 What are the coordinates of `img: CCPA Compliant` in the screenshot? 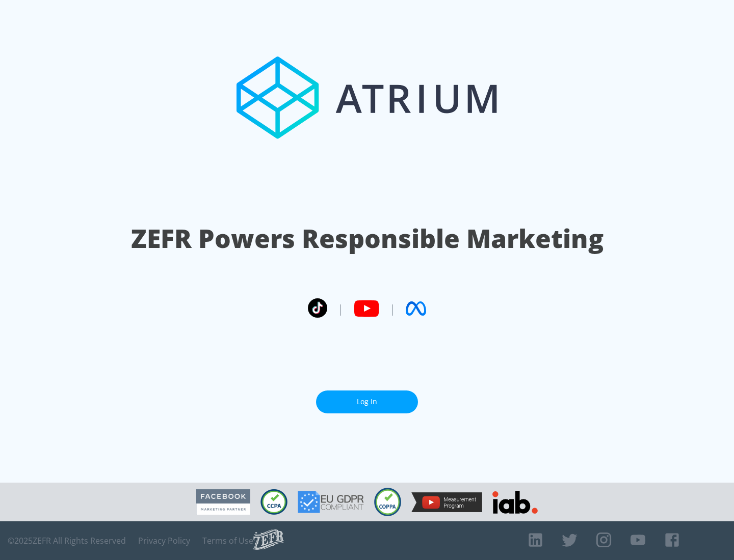 It's located at (274, 502).